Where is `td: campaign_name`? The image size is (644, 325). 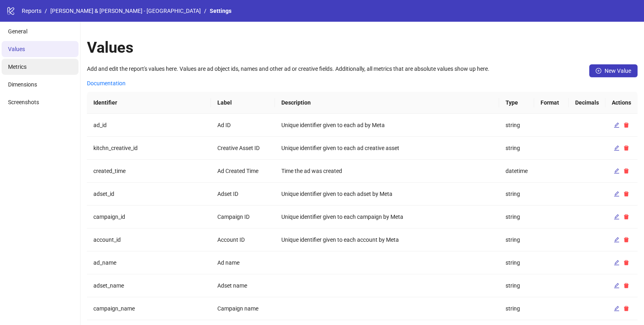
td: campaign_name is located at coordinates (149, 309).